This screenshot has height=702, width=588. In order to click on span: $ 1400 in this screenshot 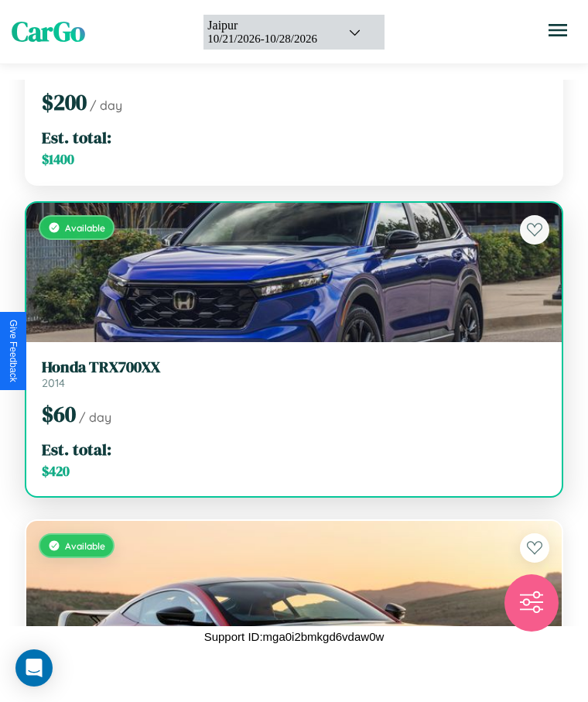, I will do `click(58, 159)`.